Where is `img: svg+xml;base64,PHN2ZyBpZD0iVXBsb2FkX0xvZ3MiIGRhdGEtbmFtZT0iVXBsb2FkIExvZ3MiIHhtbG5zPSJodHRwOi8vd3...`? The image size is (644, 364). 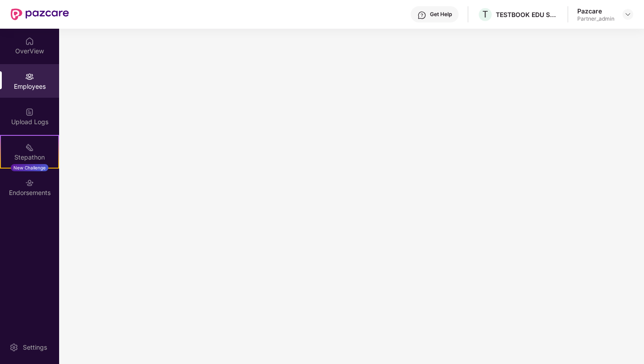 img: svg+xml;base64,PHN2ZyBpZD0iVXBsb2FkX0xvZ3MiIGRhdGEtbmFtZT0iVXBsb2FkIExvZ3MiIHhtbG5zPSJodHRwOi8vd3... is located at coordinates (29, 112).